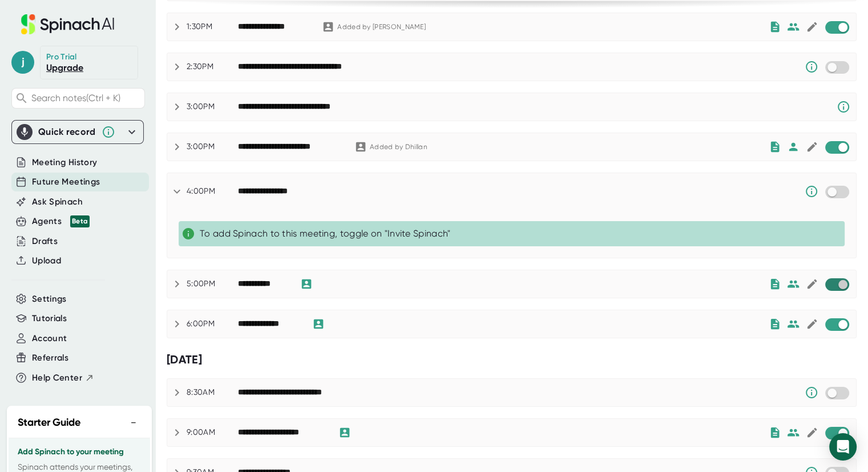 The height and width of the screenshot is (472, 868). I want to click on div: 6:00PM, so click(212, 323).